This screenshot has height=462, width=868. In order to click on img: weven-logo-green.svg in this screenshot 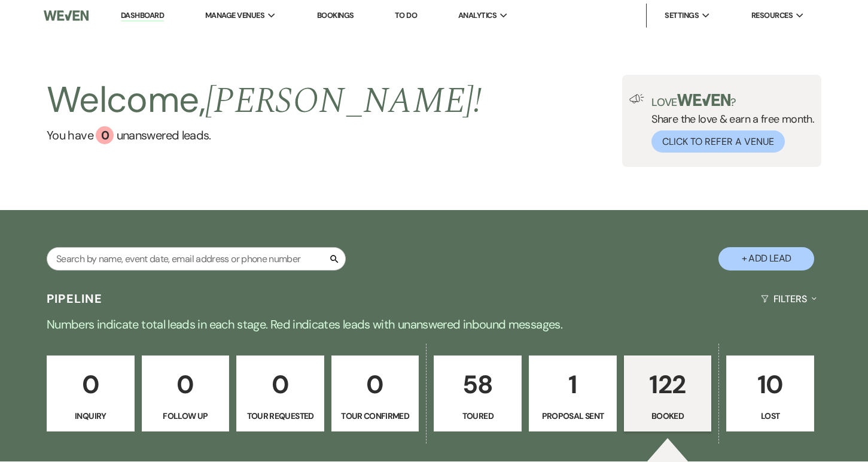, I will do `click(704, 100)`.